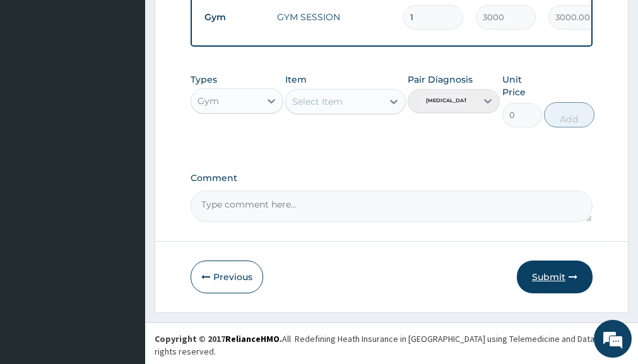 This screenshot has height=364, width=638. Describe the element at coordinates (219, 339) in the screenshot. I see `strong: Copyright © 2017 .` at that location.